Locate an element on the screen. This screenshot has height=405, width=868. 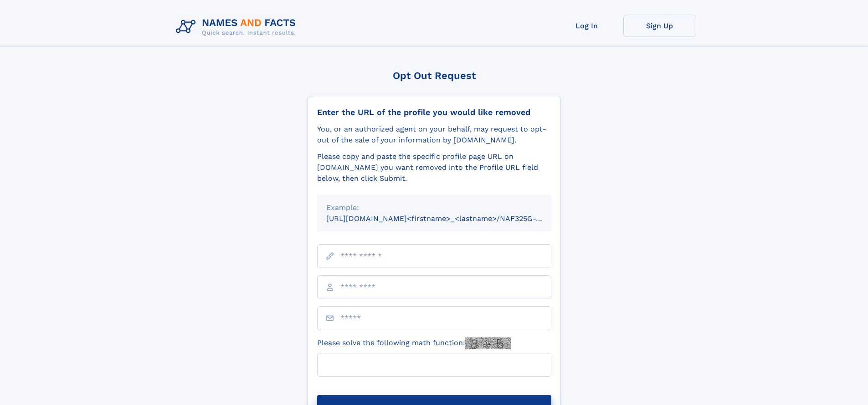
div: Enter the URL of the profile you would like removed is located at coordinates (434, 112).